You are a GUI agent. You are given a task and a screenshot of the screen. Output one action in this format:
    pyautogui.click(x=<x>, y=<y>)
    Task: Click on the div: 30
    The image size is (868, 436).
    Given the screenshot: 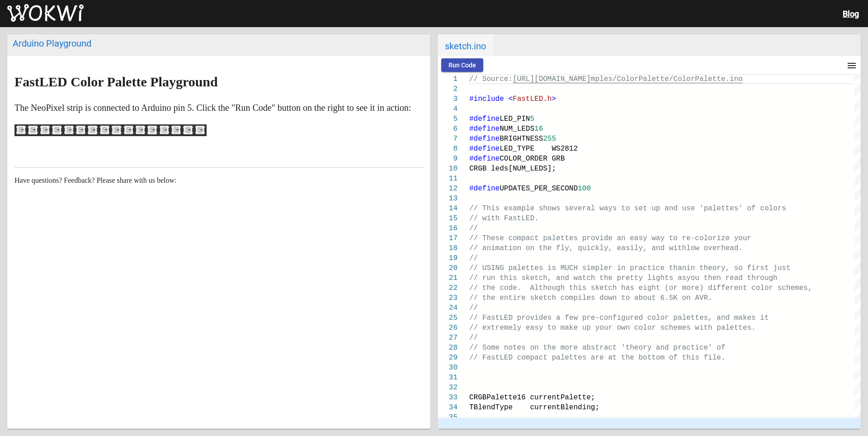 What is the action you would take?
    pyautogui.click(x=448, y=368)
    